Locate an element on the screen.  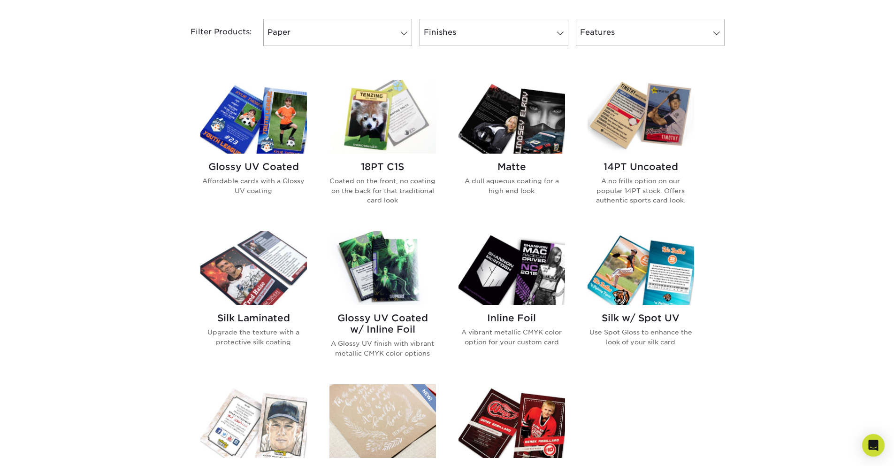
img: Silk Laminated Trading Cards is located at coordinates (253, 267).